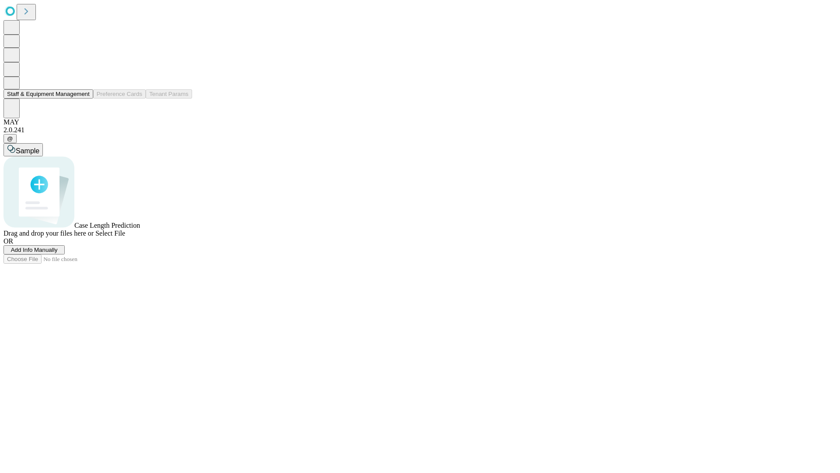 Image resolution: width=840 pixels, height=473 pixels. Describe the element at coordinates (107, 225) in the screenshot. I see `span: Case Length Prediction` at that location.